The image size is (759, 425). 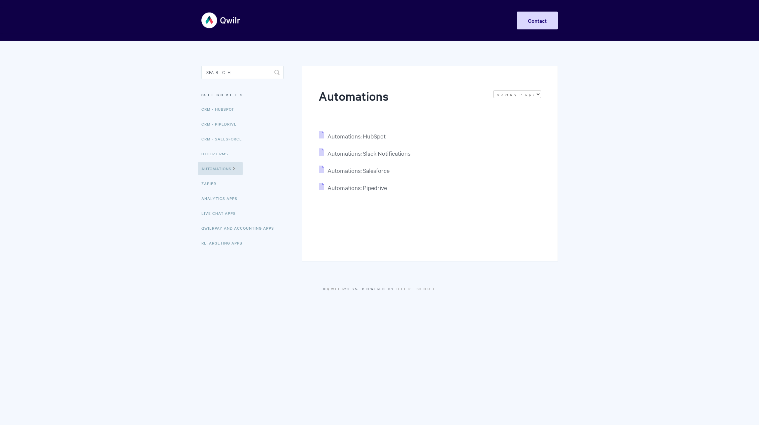 What do you see at coordinates (537, 20) in the screenshot?
I see `a: Contact` at bounding box center [537, 20].